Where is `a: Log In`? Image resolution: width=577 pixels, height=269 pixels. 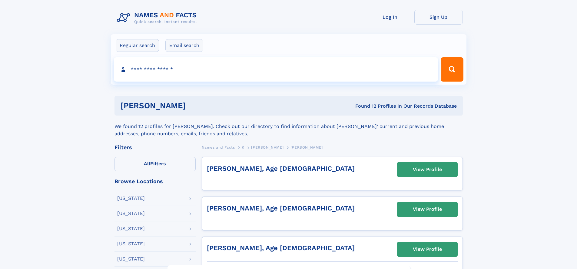 a: Log In is located at coordinates (390, 17).